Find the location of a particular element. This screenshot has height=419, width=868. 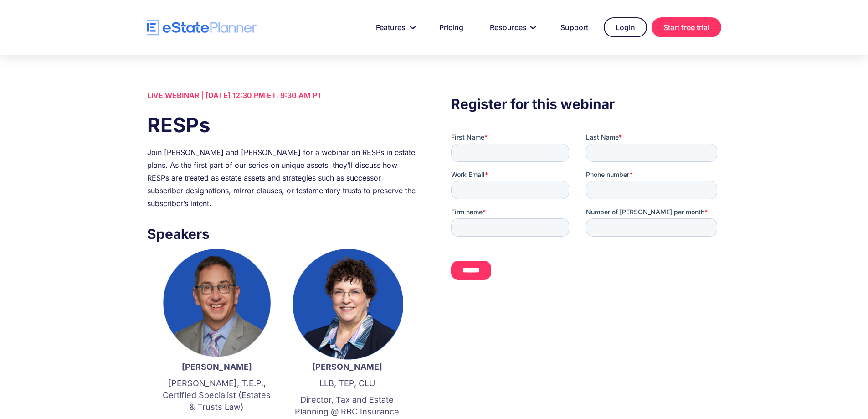

a: Login is located at coordinates (625, 27).